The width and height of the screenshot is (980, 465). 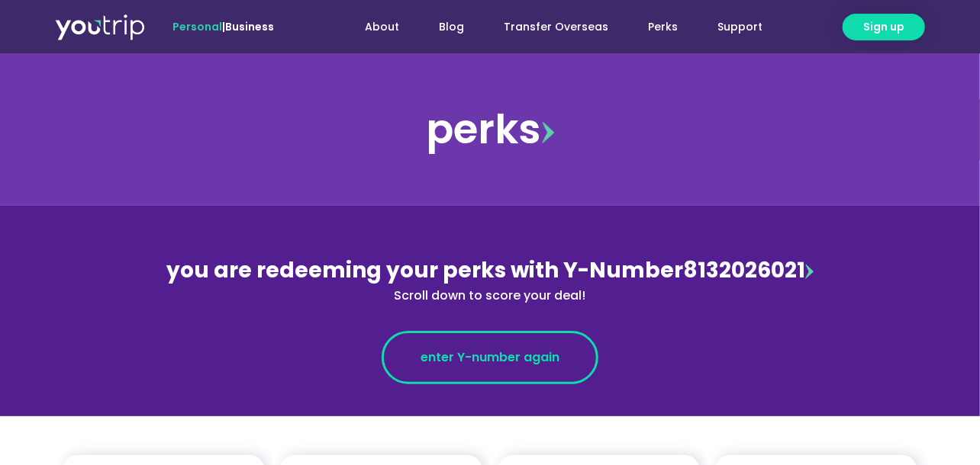 I want to click on div: Scroll down to score your deal!, so click(x=490, y=296).